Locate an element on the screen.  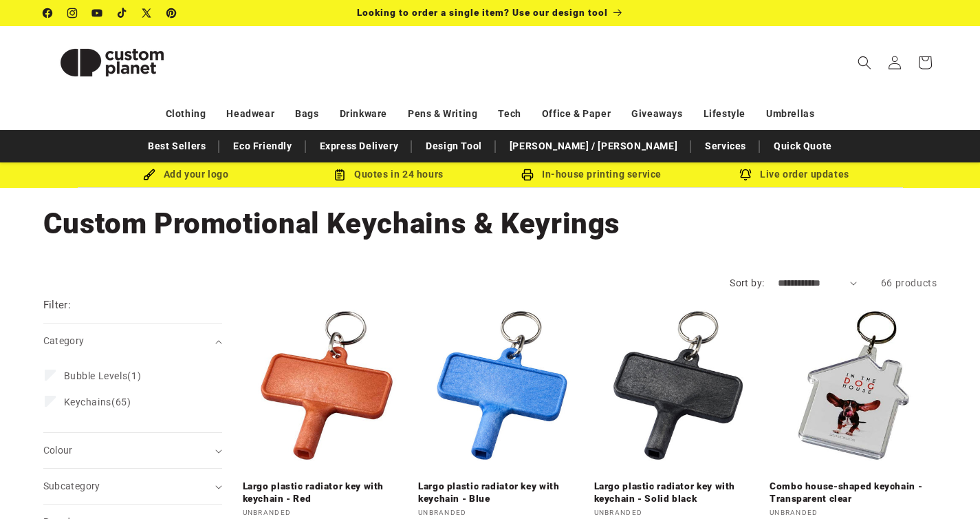
a: Eco Friendly is located at coordinates (262, 146).